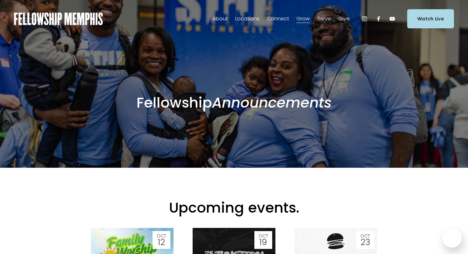 Image resolution: width=468 pixels, height=254 pixels. I want to click on span: About, so click(220, 19).